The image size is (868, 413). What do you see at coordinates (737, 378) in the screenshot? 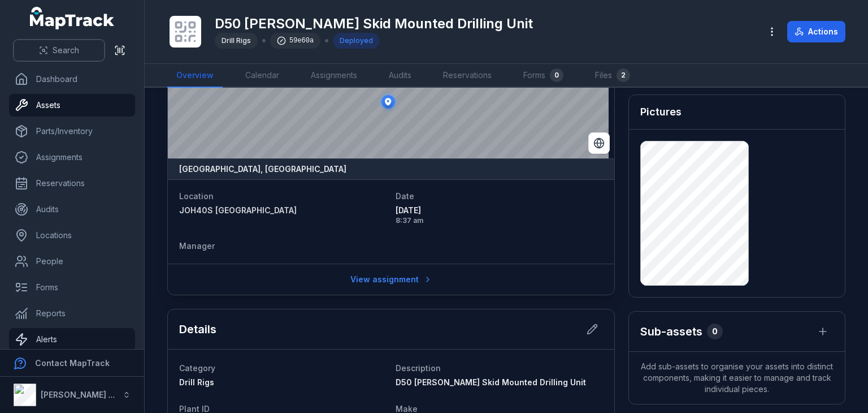
I see `span: Add sub-assets to organise your assets into distinct components, making it easier to manage and t...` at bounding box center [737, 378].